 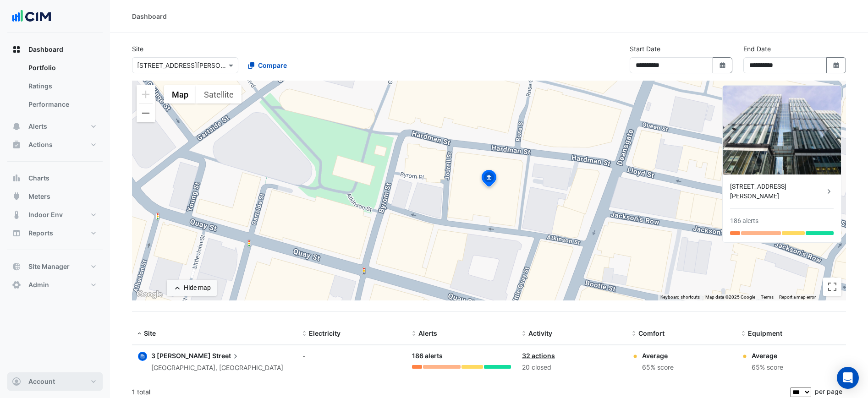 What do you see at coordinates (150, 333) in the screenshot?
I see `span: Site` at bounding box center [150, 333].